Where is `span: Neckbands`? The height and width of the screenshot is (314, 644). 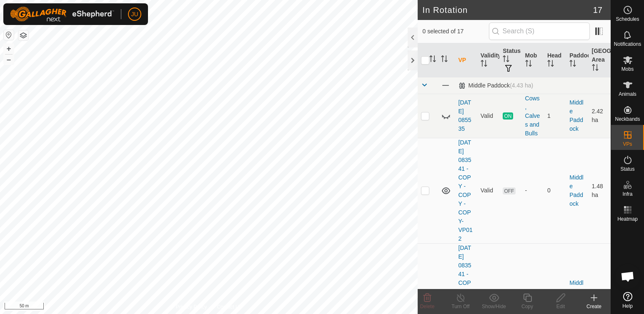
span: Neckbands is located at coordinates (627, 119).